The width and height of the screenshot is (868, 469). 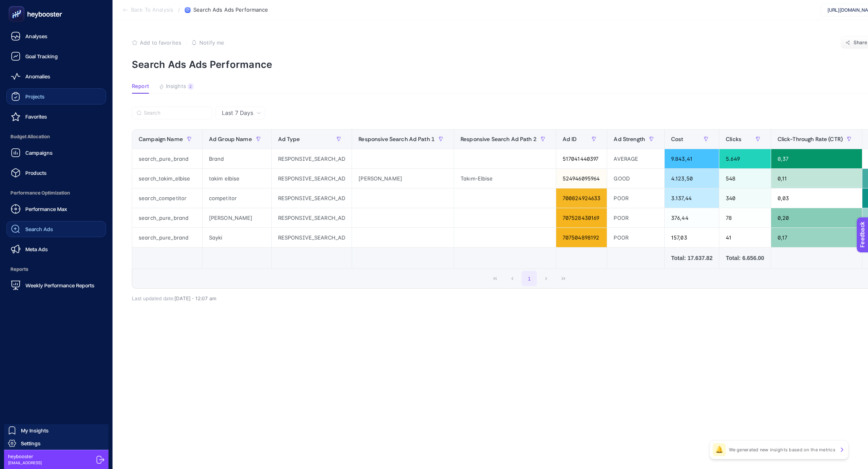 I want to click on span: Search Ads Ads Performance, so click(x=230, y=10).